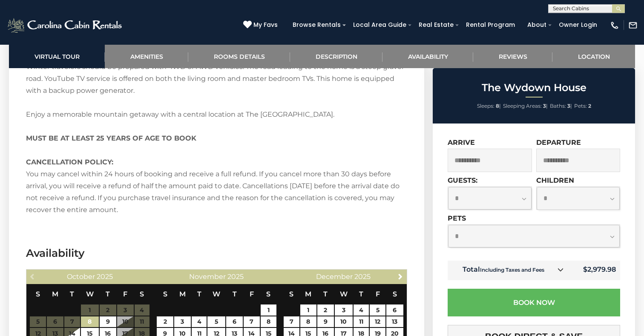 This screenshot has height=336, width=644. I want to click on span: Sleeps:, so click(486, 106).